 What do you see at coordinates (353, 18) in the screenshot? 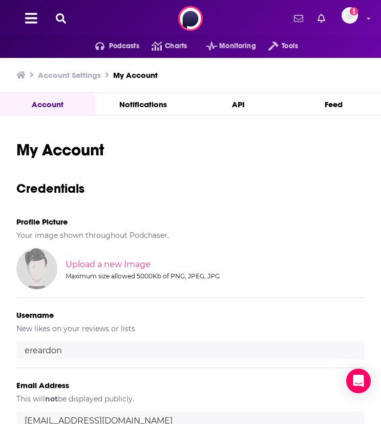
I see `a: Logged in as ereardon` at bounding box center [353, 18].